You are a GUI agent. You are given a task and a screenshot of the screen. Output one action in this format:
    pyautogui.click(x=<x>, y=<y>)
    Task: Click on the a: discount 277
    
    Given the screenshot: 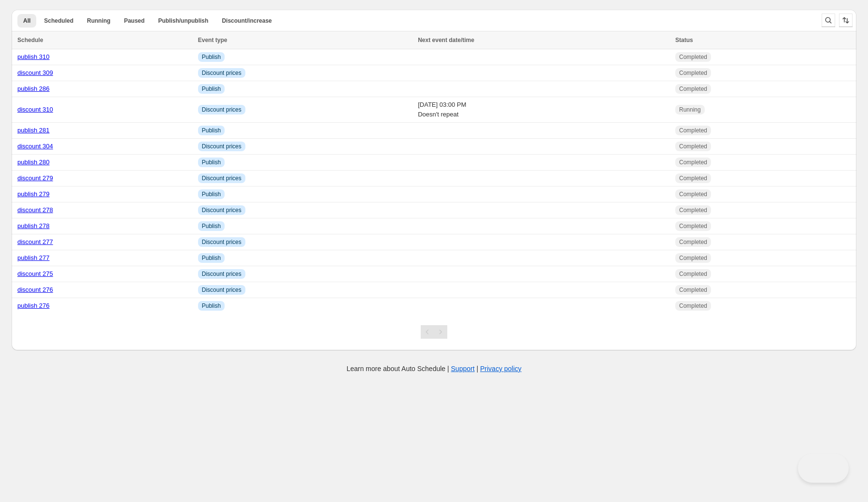 What is the action you would take?
    pyautogui.click(x=35, y=242)
    